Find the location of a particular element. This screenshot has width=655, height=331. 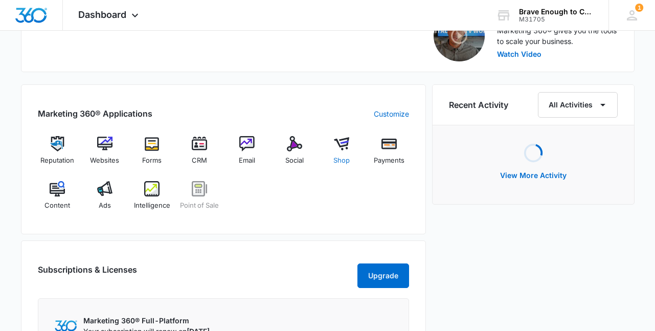

a: Point of Sale is located at coordinates (200, 200).